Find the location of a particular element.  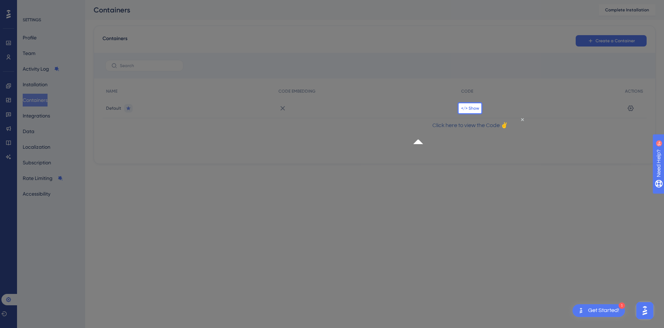

button: Complete Installation is located at coordinates (627, 10).